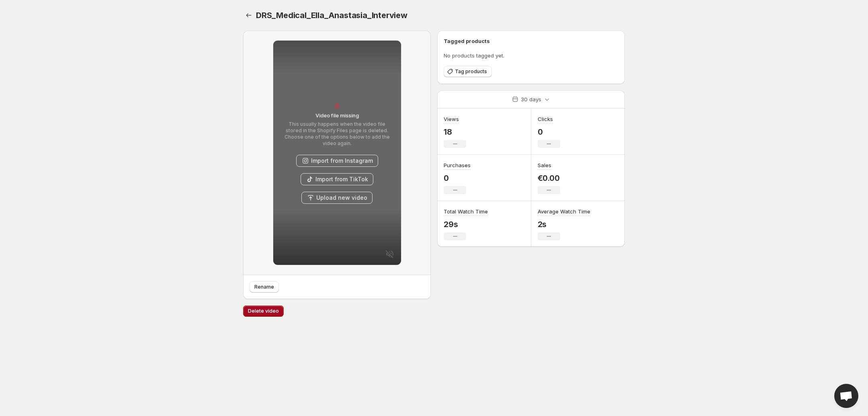  I want to click on button: Tag products, so click(467, 72).